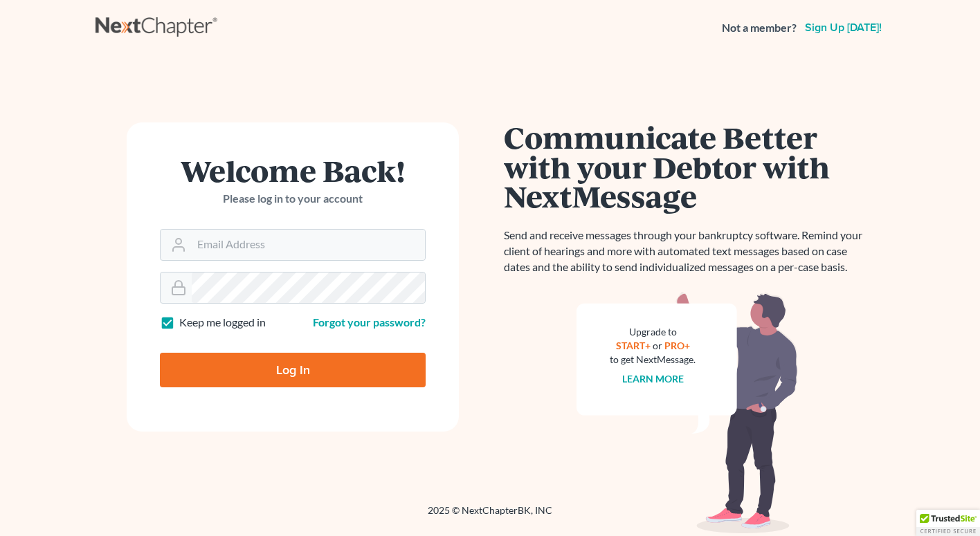 This screenshot has height=536, width=980. I want to click on a: Forgot your password?, so click(368, 322).